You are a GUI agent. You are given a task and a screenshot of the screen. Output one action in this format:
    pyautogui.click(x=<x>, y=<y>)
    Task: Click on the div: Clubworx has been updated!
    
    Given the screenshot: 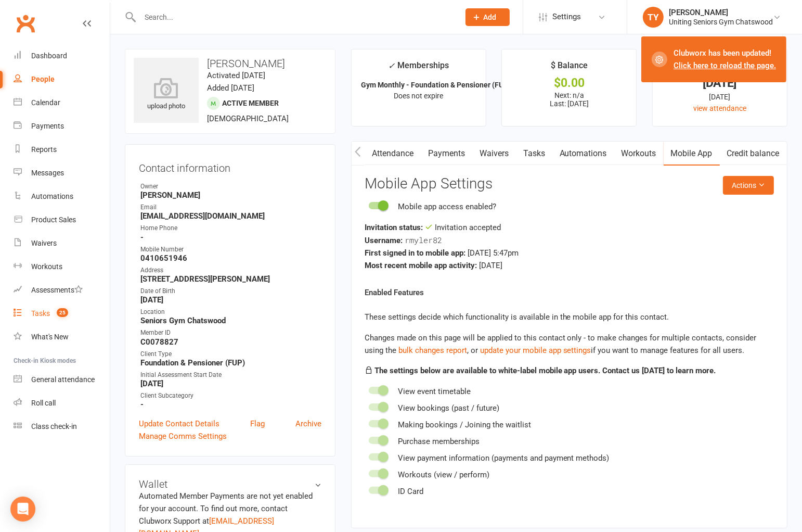 What is the action you would take?
    pyautogui.click(x=724, y=59)
    